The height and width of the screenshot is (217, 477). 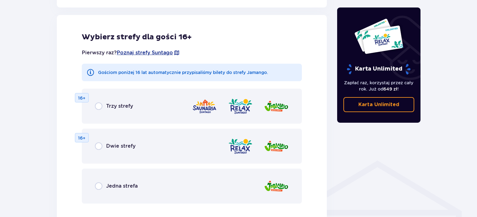 What do you see at coordinates (192, 37) in the screenshot?
I see `p: Wybierz strefy dla gości 16+` at bounding box center [192, 37].